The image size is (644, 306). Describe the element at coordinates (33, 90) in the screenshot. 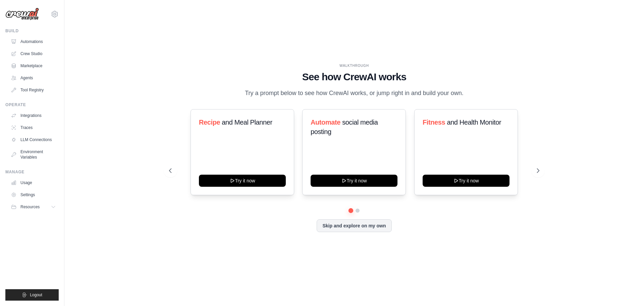

I see `a: Tool Registry` at that location.